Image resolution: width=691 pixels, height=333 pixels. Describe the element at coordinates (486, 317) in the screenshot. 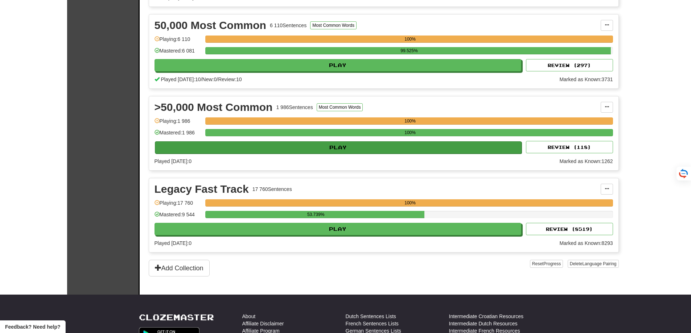

I see `a: Intermediate Croatian Resources` at that location.